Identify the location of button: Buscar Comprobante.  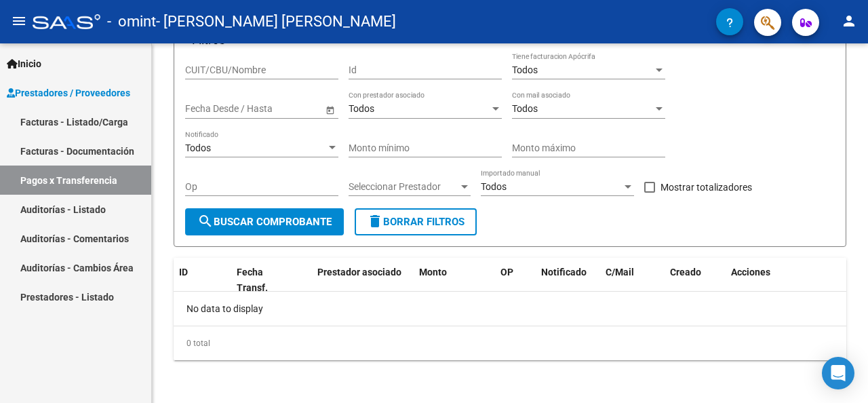
(264, 222).